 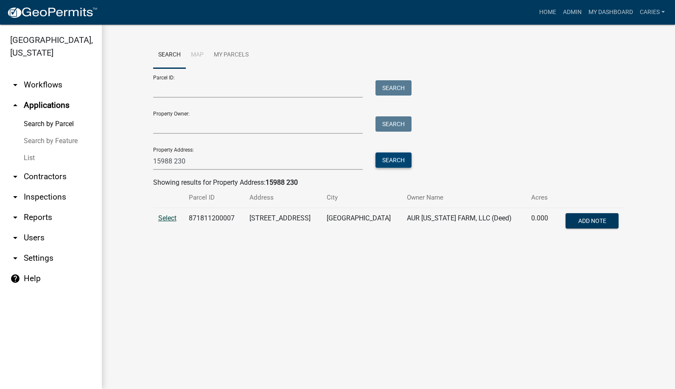 I want to click on td: 871811200007, so click(x=214, y=222).